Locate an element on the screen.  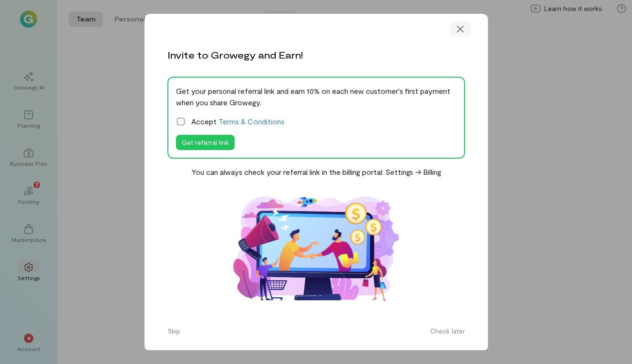
span: Accept is located at coordinates (237, 121).